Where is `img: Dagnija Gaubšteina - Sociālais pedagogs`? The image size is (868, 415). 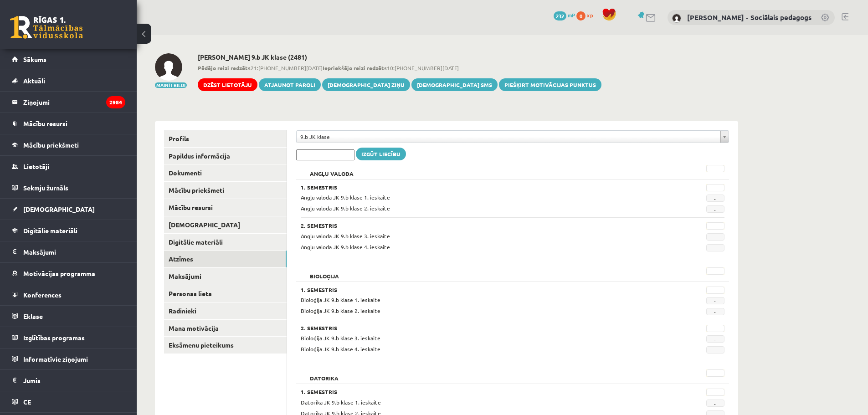
img: Dagnija Gaubšteina - Sociālais pedagogs is located at coordinates (676, 18).